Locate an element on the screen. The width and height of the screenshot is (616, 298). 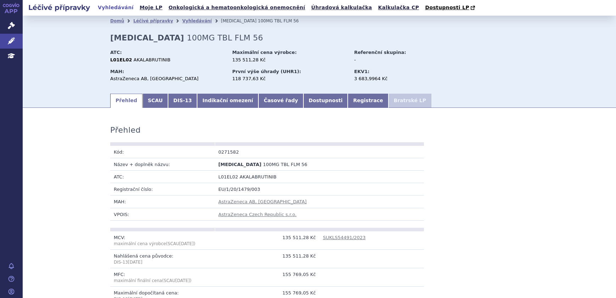
strong: MAH: is located at coordinates (117, 71).